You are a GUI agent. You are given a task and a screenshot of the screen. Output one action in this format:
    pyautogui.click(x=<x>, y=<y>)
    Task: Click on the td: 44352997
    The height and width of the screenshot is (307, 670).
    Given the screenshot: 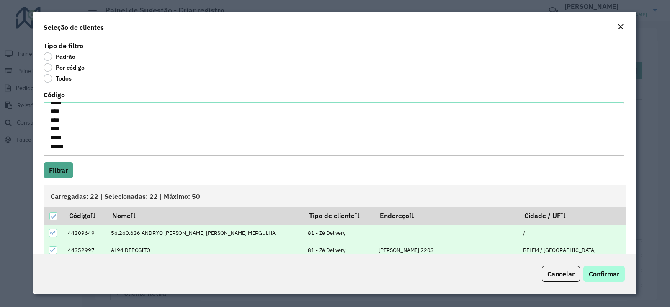 What is the action you would take?
    pyautogui.click(x=85, y=250)
    